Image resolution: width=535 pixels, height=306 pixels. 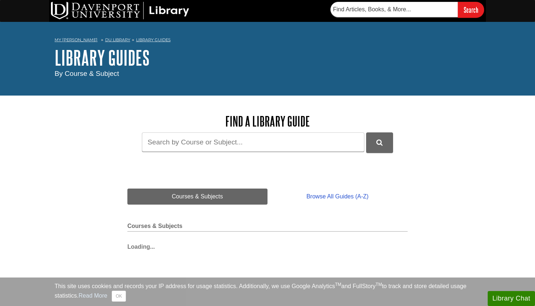 What do you see at coordinates (268, 41) in the screenshot?
I see `nav: breadcrumb` at bounding box center [268, 41].